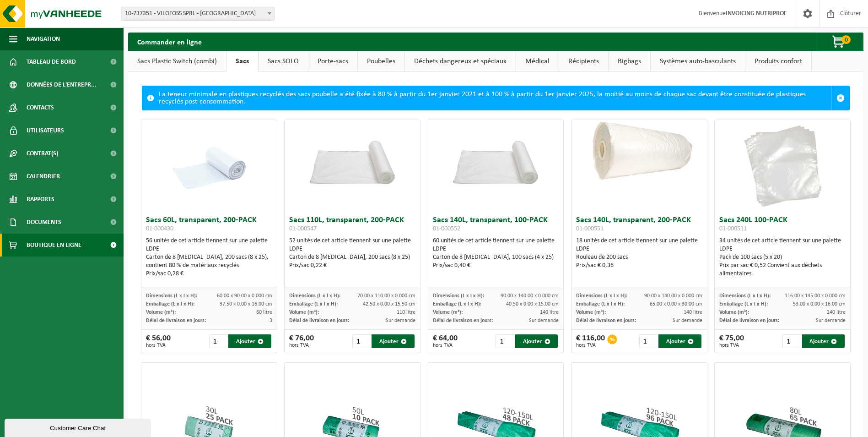 Image resolution: width=868 pixels, height=437 pixels. I want to click on span: 60.00 x 90.00 x 0.000 cm, so click(244, 296).